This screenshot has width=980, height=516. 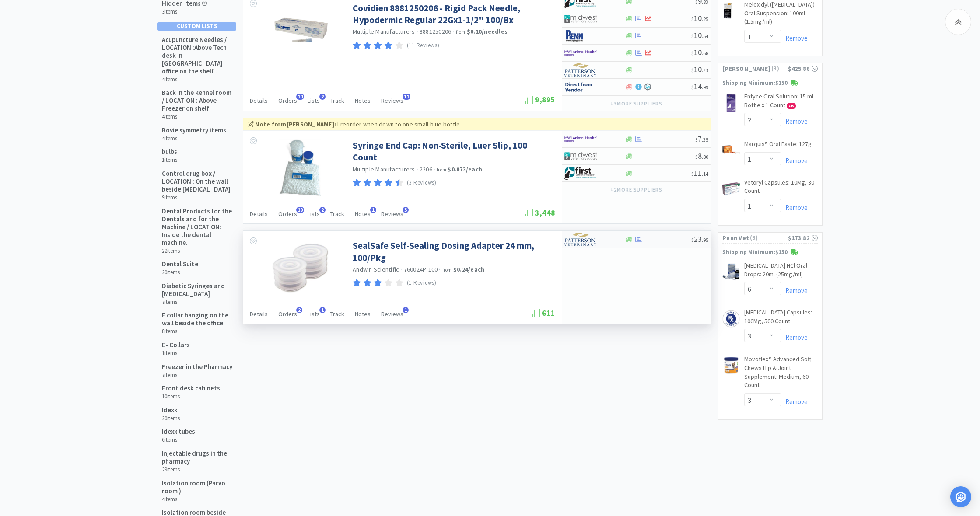 What do you see at coordinates (731, 319) in the screenshot?
I see `img: c09c2f71e5c54c1dab2528efd0bad7f7_165271.png` at bounding box center [731, 319].